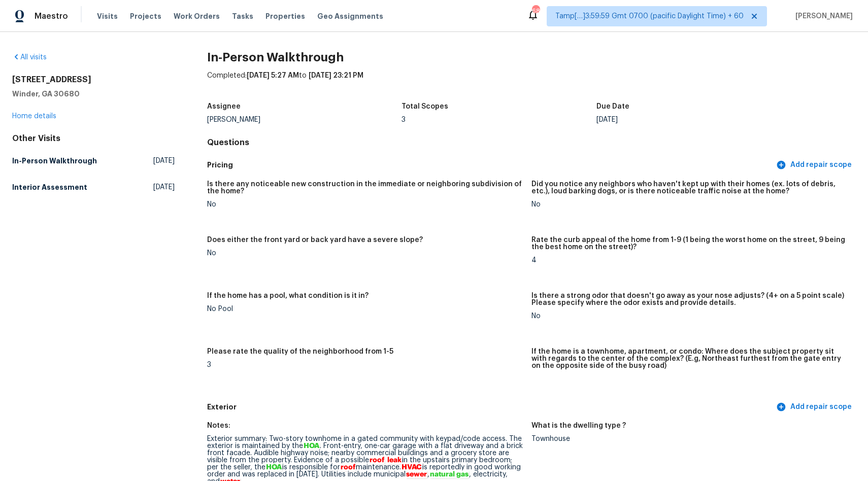 Image resolution: width=868 pixels, height=481 pixels. What do you see at coordinates (196, 16) in the screenshot?
I see `span: Work Orders` at bounding box center [196, 16].